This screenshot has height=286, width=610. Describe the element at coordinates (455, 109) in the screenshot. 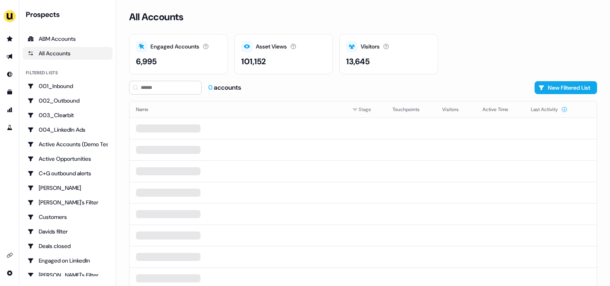

I see `button: Visitors` at that location.